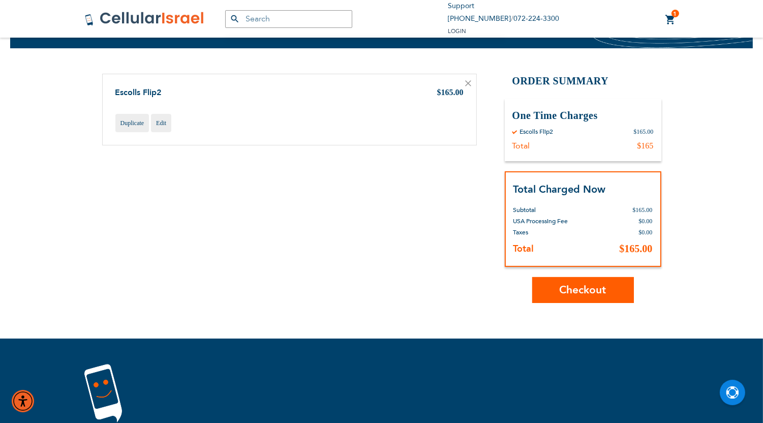 The image size is (763, 423). I want to click on div: $165, so click(645, 146).